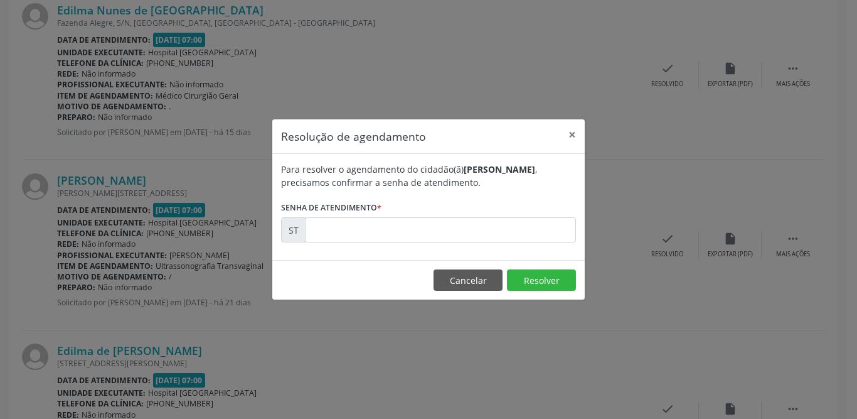  Describe the element at coordinates (353, 136) in the screenshot. I see `h5: Resolução de agendamento` at that location.